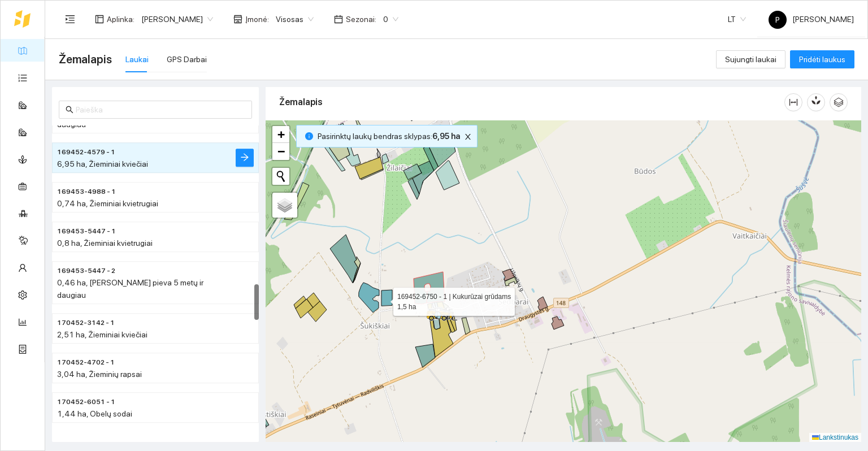  Describe the element at coordinates (245, 158) in the screenshot. I see `span: rodyklė į dešinę` at that location.